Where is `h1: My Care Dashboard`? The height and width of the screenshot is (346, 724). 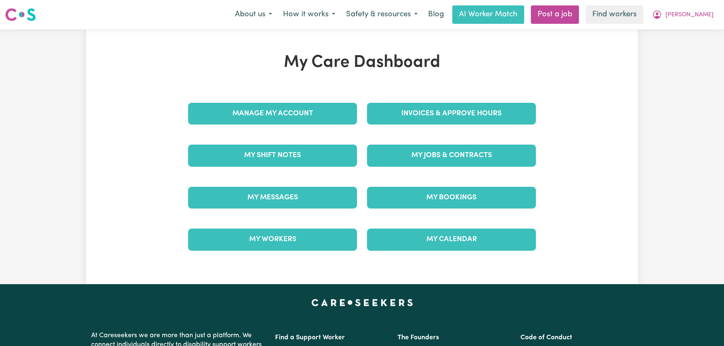
h1: My Care Dashboard is located at coordinates (362, 63).